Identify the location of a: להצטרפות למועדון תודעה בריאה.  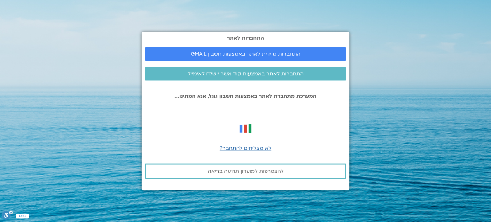
(245, 171).